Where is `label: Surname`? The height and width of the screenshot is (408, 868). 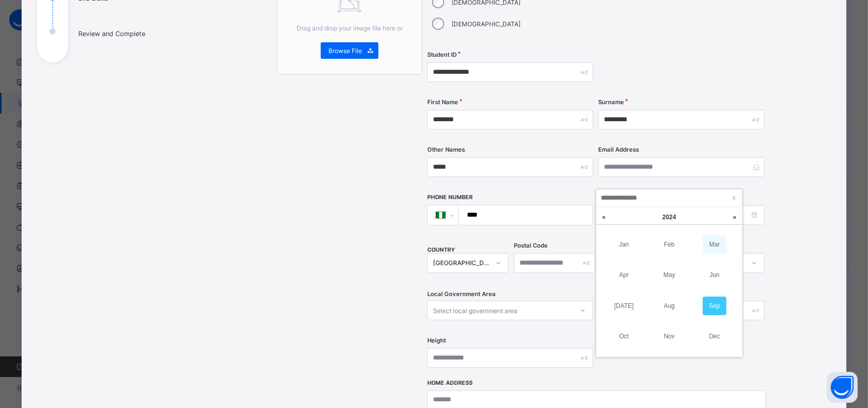 label: Surname is located at coordinates (611, 102).